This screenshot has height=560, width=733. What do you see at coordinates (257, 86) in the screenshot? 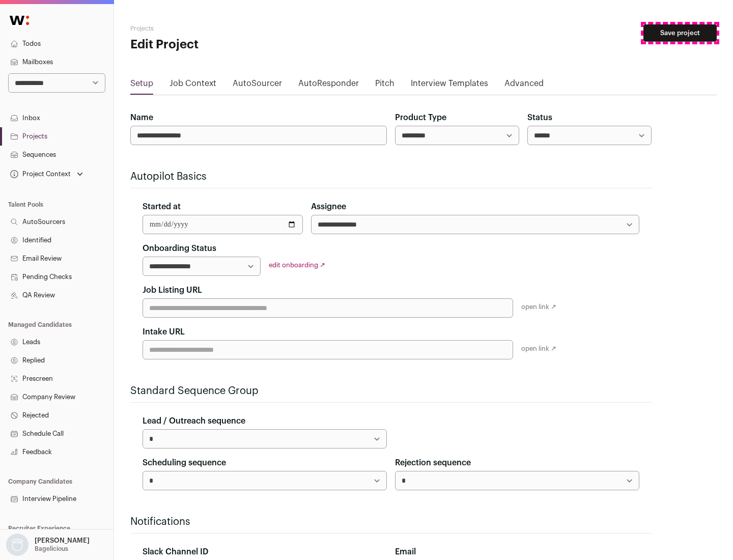
I see `a: AutoSourcer` at bounding box center [257, 86].